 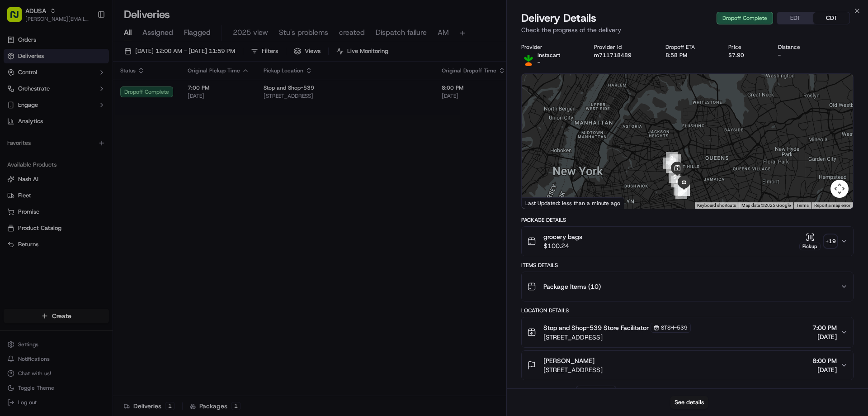 What do you see at coordinates (687, 220) in the screenshot?
I see `div: Package Details` at bounding box center [687, 220].